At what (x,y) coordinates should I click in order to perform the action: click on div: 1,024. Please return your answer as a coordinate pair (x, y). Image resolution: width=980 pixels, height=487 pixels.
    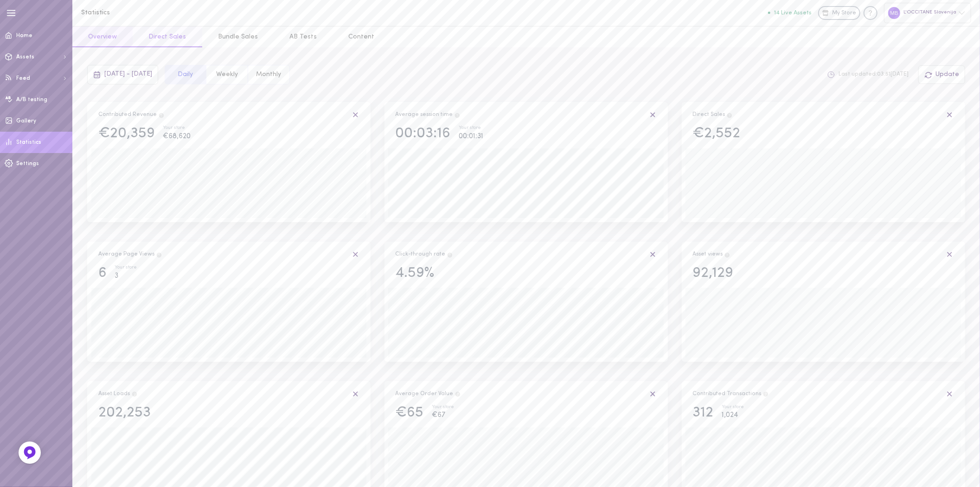
    Looking at the image, I should click on (733, 415).